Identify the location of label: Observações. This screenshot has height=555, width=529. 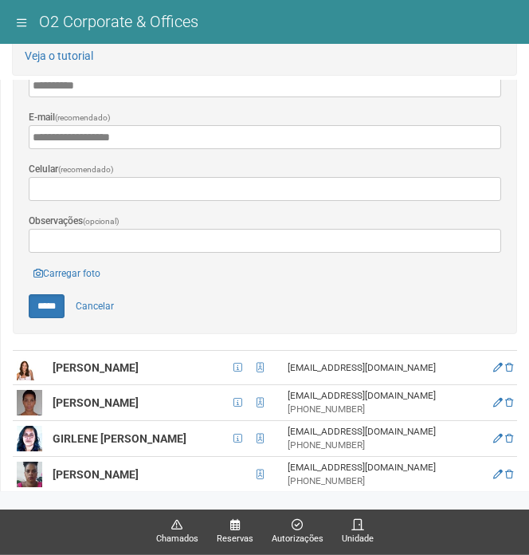
(74, 221).